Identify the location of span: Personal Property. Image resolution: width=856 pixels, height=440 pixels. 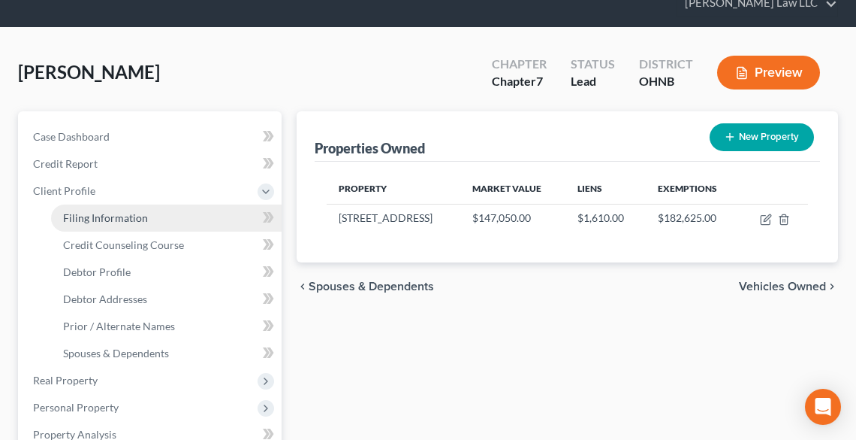
(76, 406).